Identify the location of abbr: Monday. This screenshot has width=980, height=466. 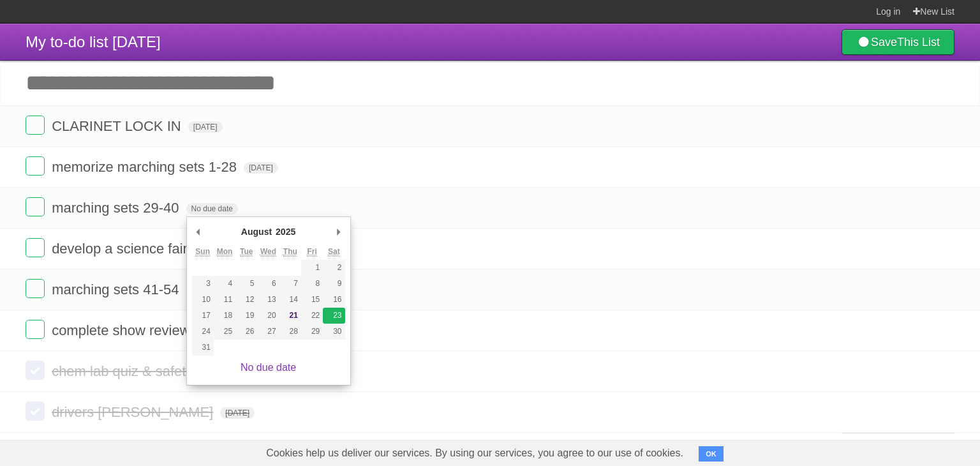
(224, 251).